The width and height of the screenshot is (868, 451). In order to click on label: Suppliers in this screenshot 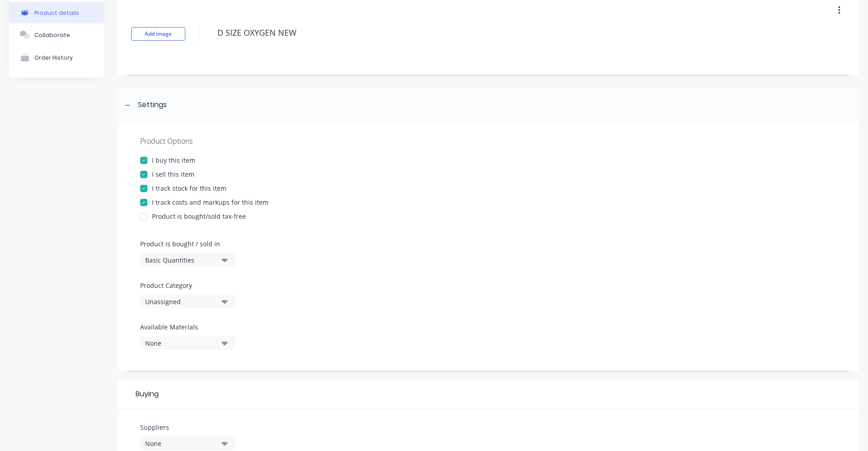, I will do `click(188, 427)`.